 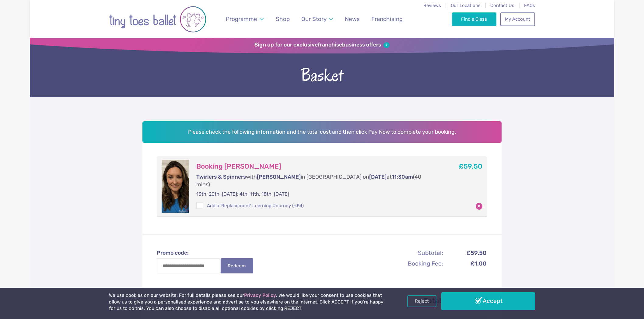 What do you see at coordinates (237, 266) in the screenshot?
I see `button: Redeem` at bounding box center [237, 266].